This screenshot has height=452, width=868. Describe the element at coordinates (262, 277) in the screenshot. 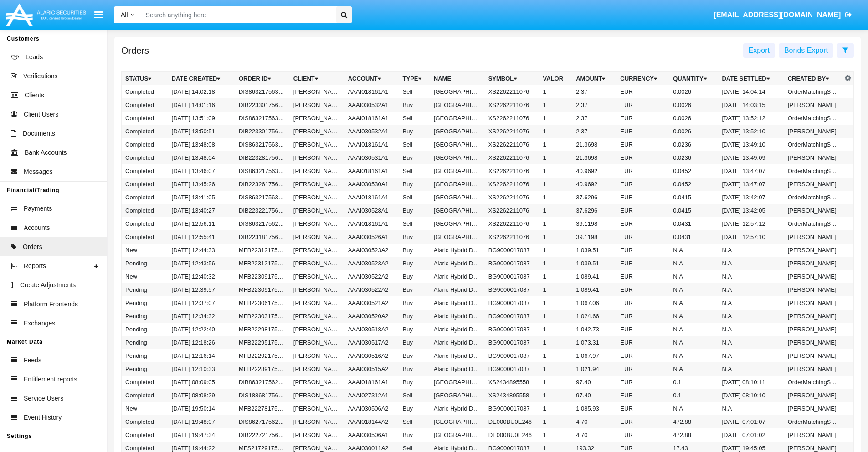

I see `td: MFB223091756298432264` at that location.